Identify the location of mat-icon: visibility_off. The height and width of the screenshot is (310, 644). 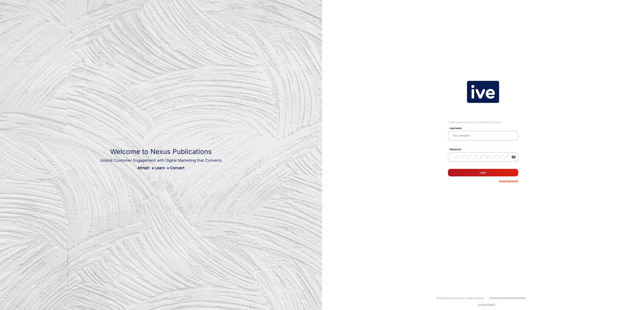
(513, 157).